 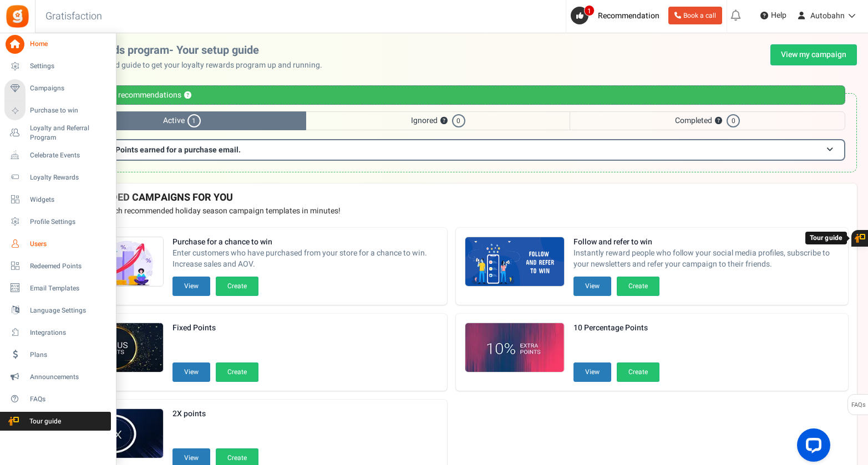 I want to click on span: Integrations, so click(x=68, y=333).